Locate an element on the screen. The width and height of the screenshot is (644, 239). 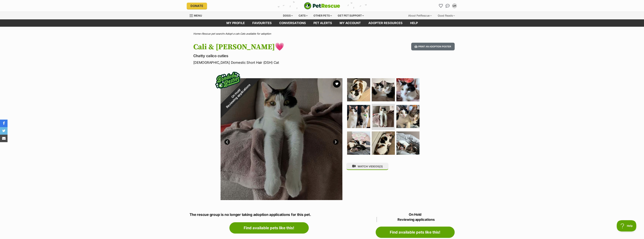
button: Print an adoption poster is located at coordinates (433, 47).